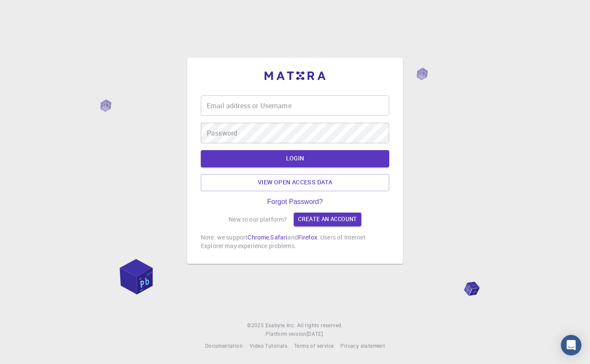 The width and height of the screenshot is (590, 364). Describe the element at coordinates (286, 334) in the screenshot. I see `span: Platform version` at that location.